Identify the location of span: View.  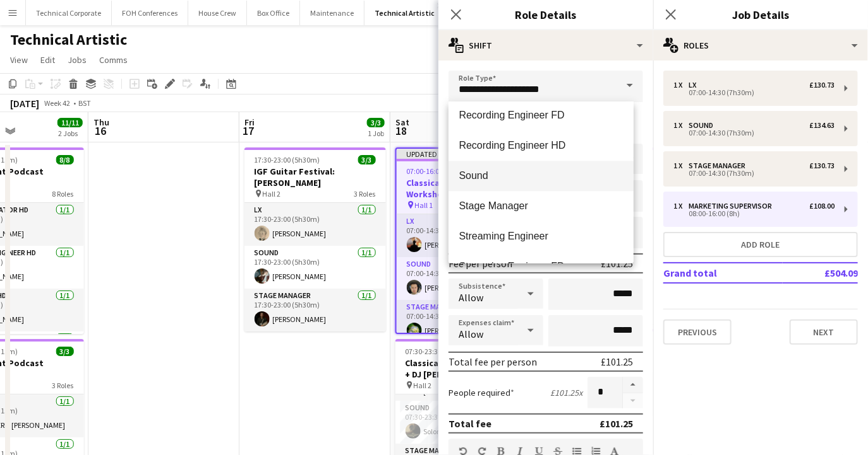
(19, 60).